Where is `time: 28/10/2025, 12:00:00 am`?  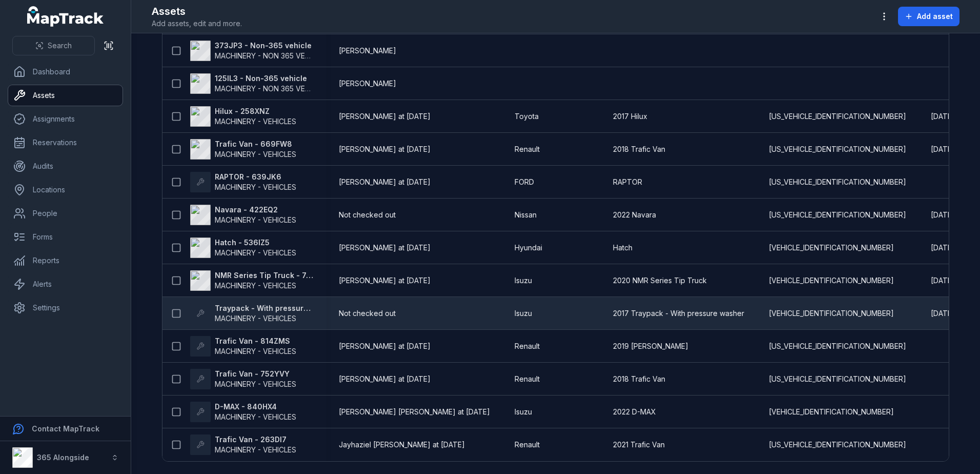
time: 28/10/2025, 12:00:00 am is located at coordinates (943, 117).